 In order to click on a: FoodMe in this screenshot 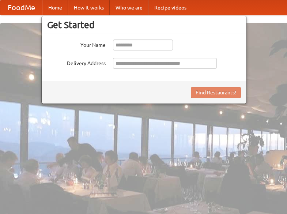, I will do `click(21, 8)`.